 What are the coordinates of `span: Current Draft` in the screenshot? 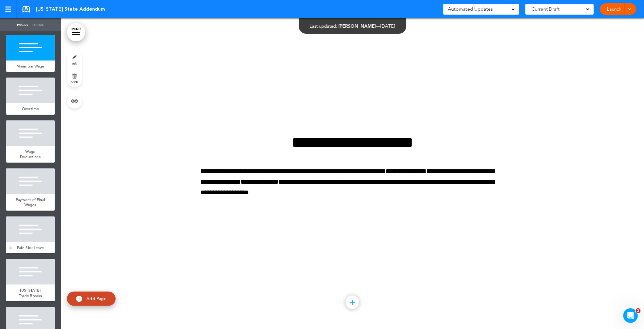 It's located at (545, 9).